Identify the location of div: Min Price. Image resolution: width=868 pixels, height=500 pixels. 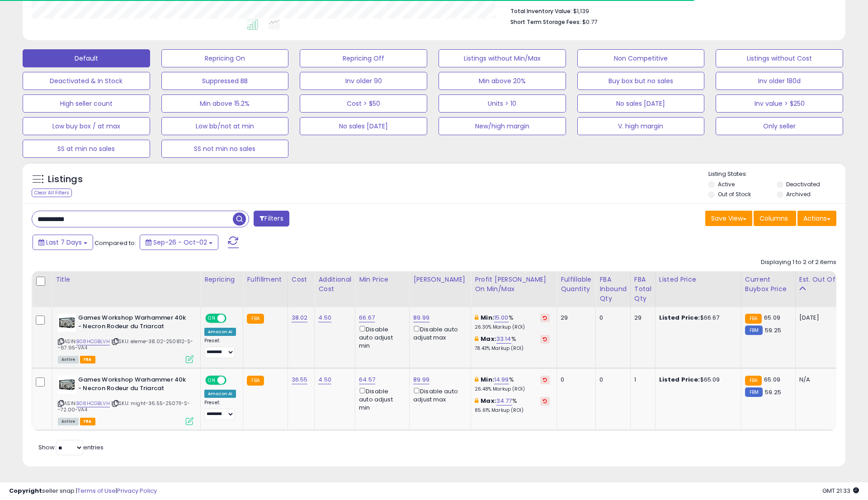
(382, 280).